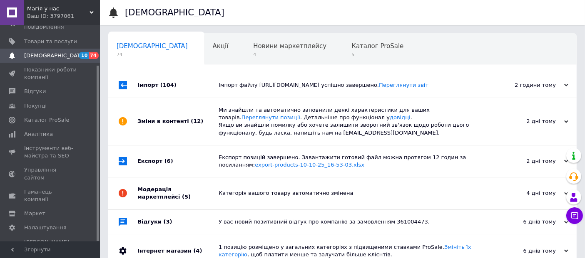 The width and height of the screenshot is (585, 258). I want to click on span: Управління сайтом, so click(50, 174).